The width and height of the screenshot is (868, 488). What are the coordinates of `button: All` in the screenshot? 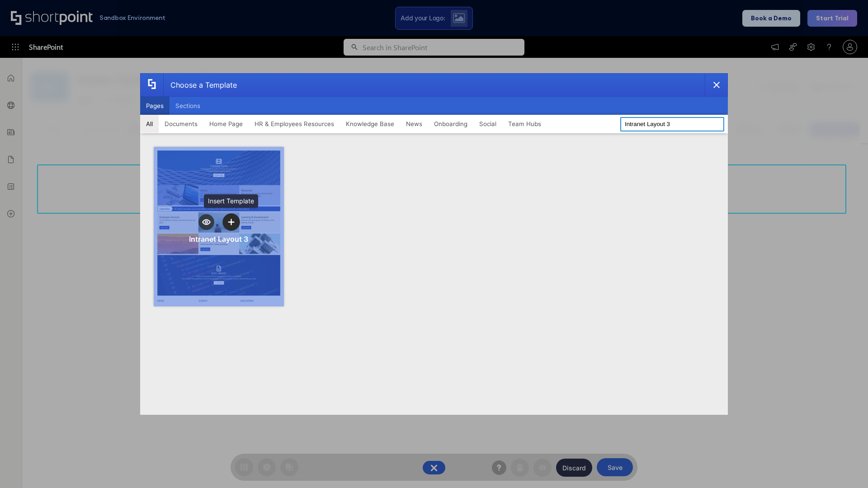 It's located at (149, 124).